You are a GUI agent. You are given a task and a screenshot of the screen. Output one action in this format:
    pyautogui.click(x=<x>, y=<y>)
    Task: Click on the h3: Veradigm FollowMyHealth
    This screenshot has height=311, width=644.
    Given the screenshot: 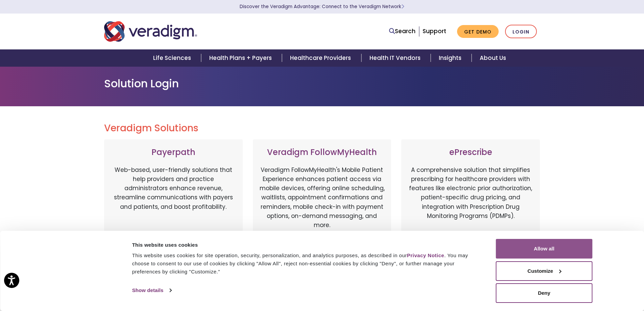 What is the action you would take?
    pyautogui.click(x=322, y=152)
    